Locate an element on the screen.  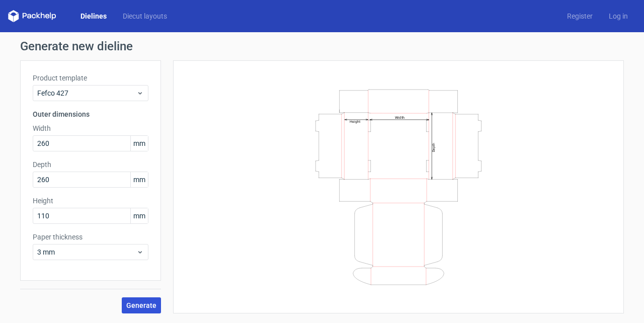
a: Log in is located at coordinates (618, 16).